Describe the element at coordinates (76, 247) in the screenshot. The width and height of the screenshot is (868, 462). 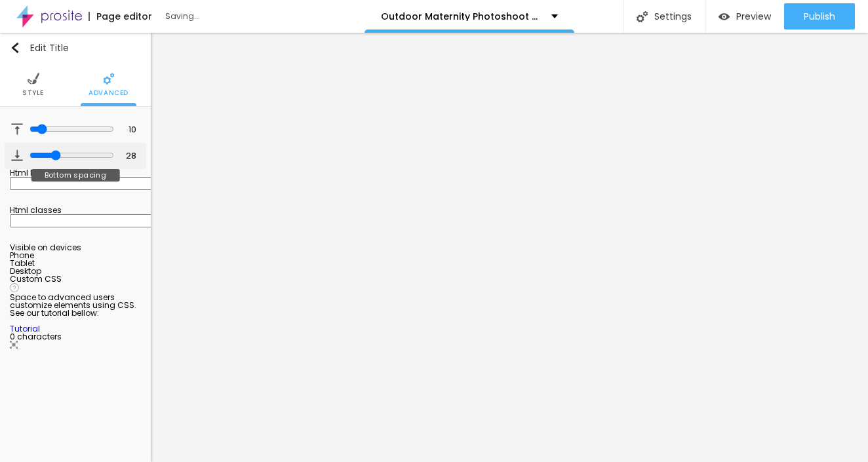
I see `div: Visible on devices` at that location.